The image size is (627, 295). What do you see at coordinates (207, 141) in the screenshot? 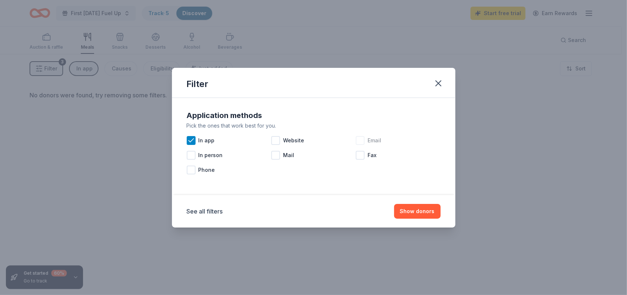
I see `span: In app` at bounding box center [207, 141].